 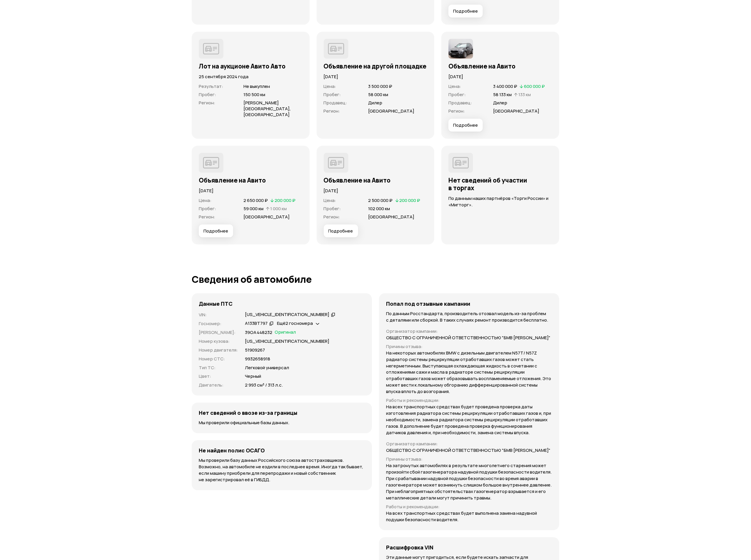 What do you see at coordinates (218, 341) in the screenshot?
I see `p: Номер кузова :` at bounding box center [218, 341].